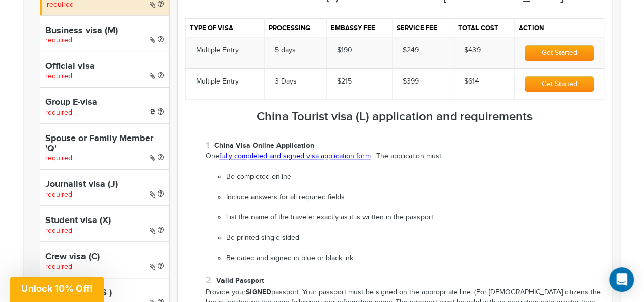  What do you see at coordinates (104, 221) in the screenshot?
I see `h4: Student visa (X)` at bounding box center [104, 221].